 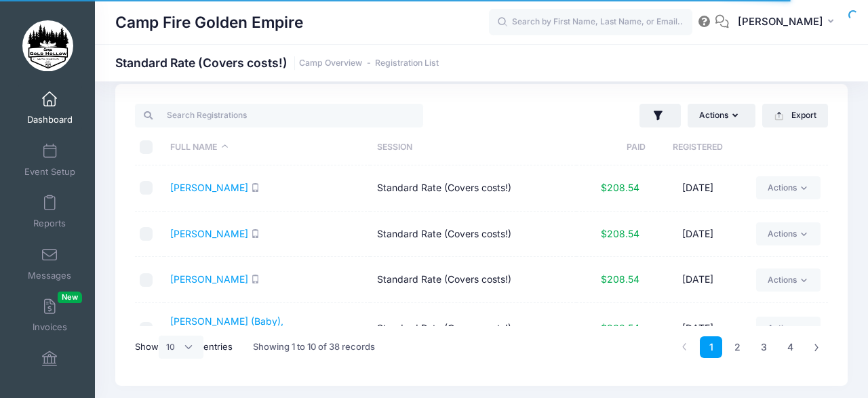 What do you see at coordinates (181, 347) in the screenshot?
I see `select: Showentries` at bounding box center [181, 347].